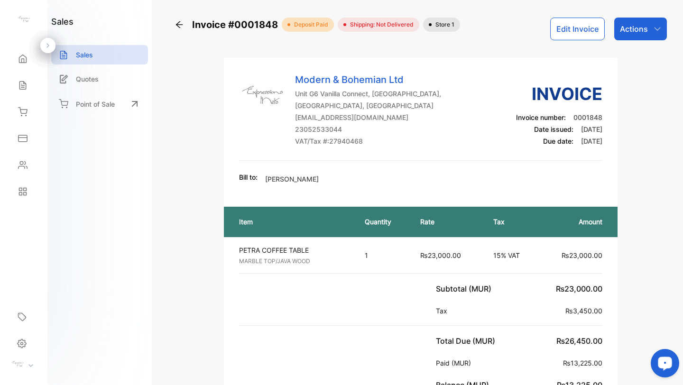  Describe the element at coordinates (237, 25) in the screenshot. I see `span: Invoice #0001848` at that location.